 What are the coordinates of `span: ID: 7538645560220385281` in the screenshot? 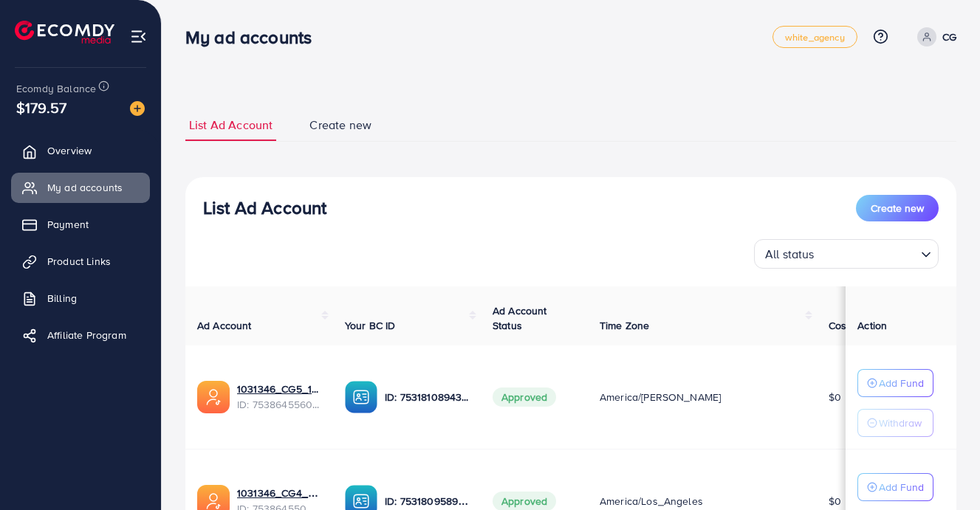 It's located at (279, 405).